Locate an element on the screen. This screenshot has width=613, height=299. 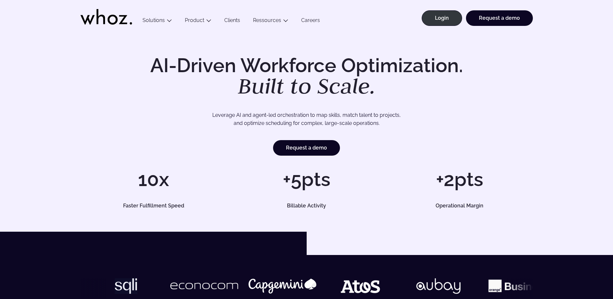
p: Leverage AI and agent-led orchestration to map skills, match talent to projects, and optimize sch... is located at coordinates (307, 119).